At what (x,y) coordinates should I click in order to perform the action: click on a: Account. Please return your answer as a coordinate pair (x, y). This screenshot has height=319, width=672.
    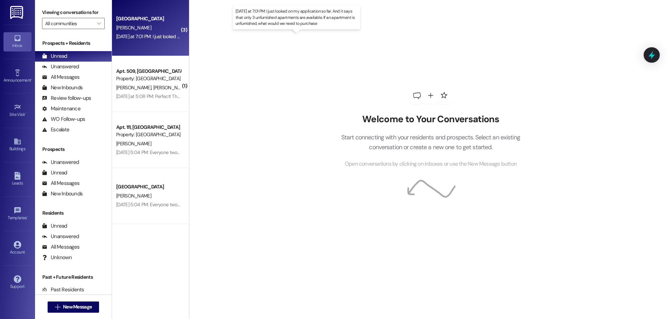
    Looking at the image, I should click on (17, 248).